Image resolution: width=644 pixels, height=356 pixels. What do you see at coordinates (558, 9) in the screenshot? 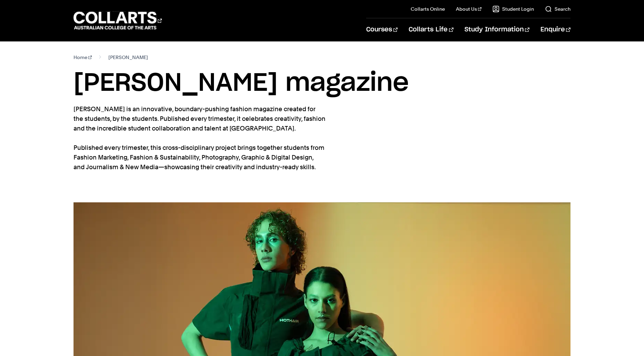
I see `a: Search` at bounding box center [558, 9].